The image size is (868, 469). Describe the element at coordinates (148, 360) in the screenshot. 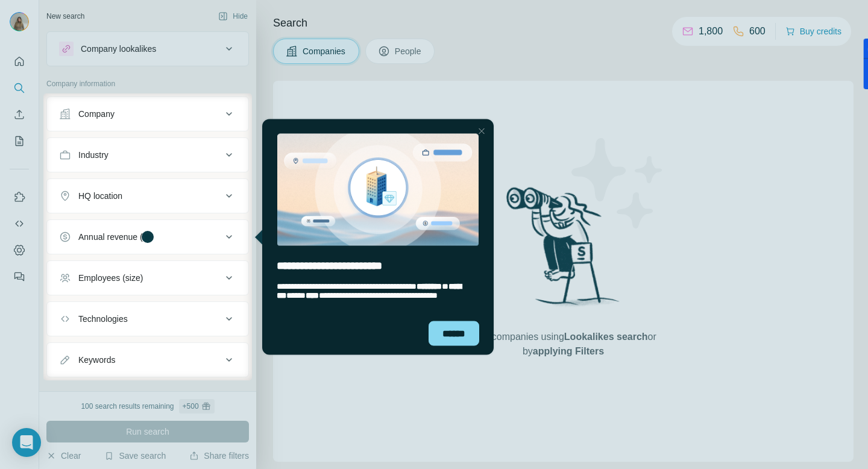

I see `button: Keywords` at that location.